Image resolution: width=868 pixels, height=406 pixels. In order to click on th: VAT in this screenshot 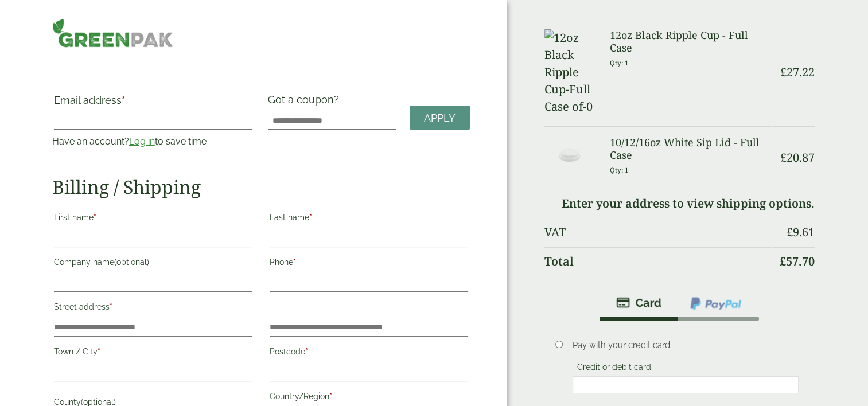, I will do `click(658, 232)`.